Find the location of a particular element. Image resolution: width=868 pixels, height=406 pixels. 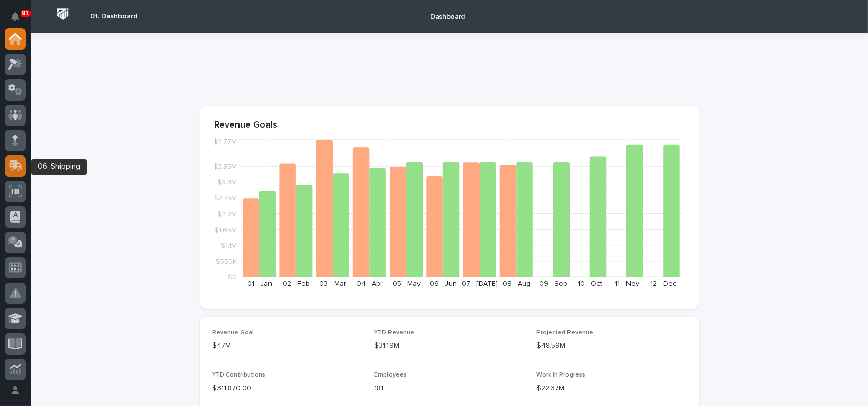

text: 06 - Jun is located at coordinates (443, 284).